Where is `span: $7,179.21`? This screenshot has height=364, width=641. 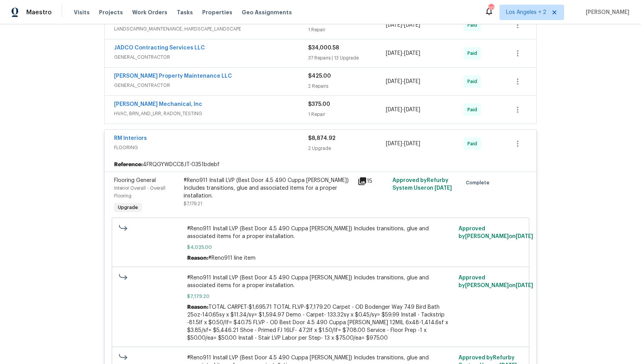 span: $7,179.21 is located at coordinates (193, 204).